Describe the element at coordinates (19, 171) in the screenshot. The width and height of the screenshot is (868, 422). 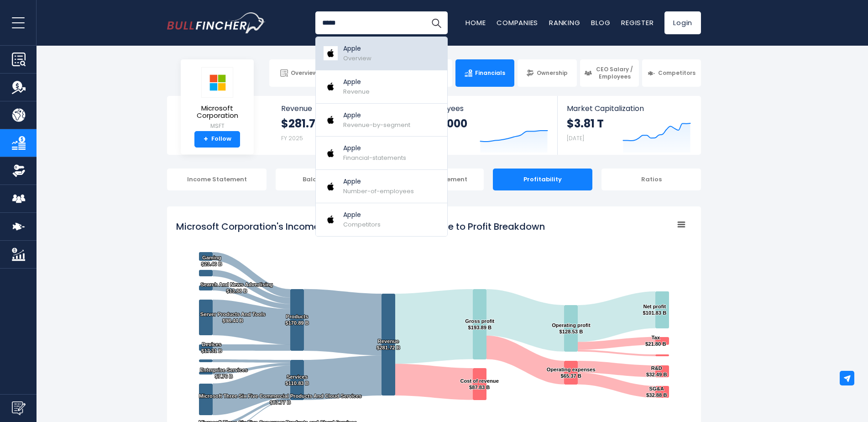
I see `img: Ownership` at that location.